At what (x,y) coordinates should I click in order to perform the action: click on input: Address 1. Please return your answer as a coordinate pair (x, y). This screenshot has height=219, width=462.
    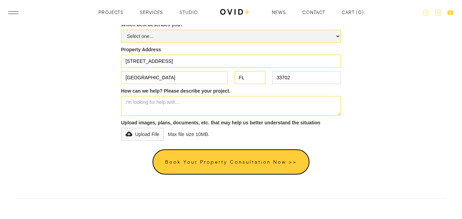
    Looking at the image, I should click on (231, 61).